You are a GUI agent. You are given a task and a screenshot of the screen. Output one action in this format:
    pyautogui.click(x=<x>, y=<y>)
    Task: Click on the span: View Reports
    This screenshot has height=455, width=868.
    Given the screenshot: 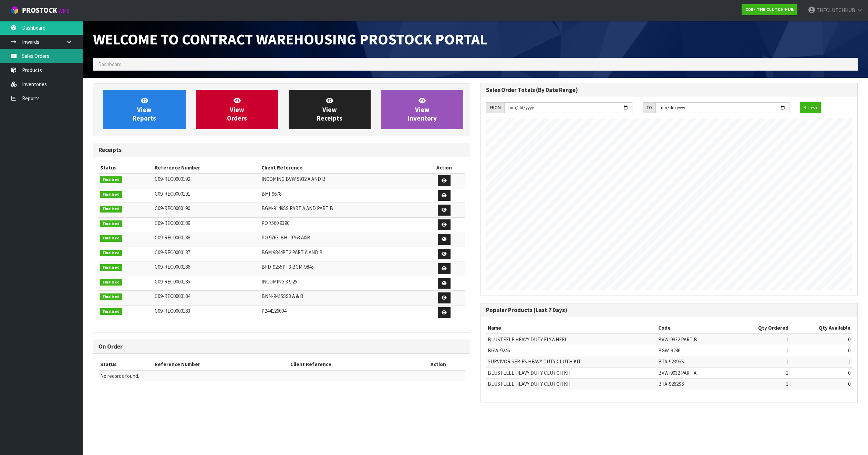 What is the action you would take?
    pyautogui.click(x=144, y=109)
    